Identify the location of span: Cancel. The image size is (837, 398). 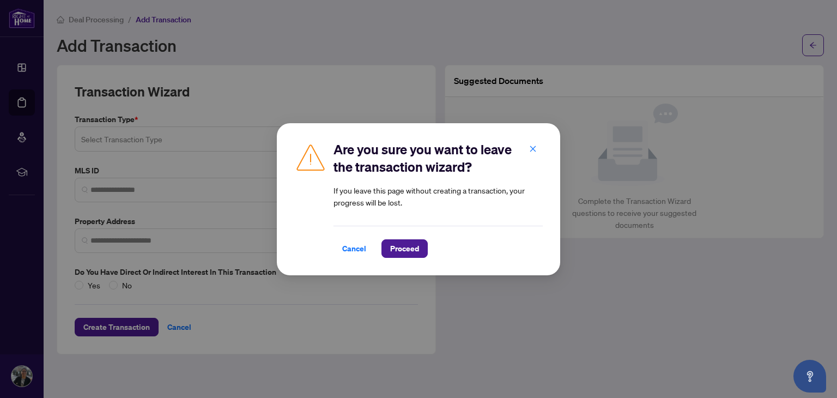
(354, 248).